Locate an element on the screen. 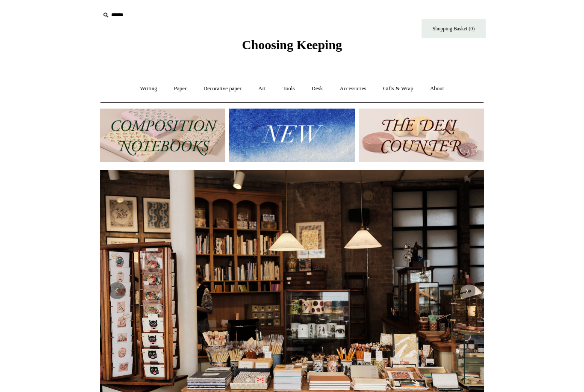 The image size is (584, 392). img: 202302 Composition ledgers.jpg__PID:69722ee6-fa44-49dd-a067-31375e5d54ec is located at coordinates (163, 135).